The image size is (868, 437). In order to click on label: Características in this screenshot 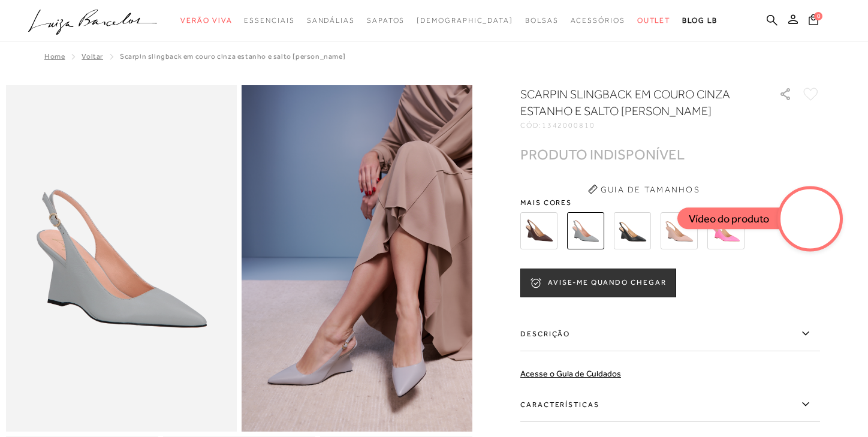, I will do `click(670, 405)`.